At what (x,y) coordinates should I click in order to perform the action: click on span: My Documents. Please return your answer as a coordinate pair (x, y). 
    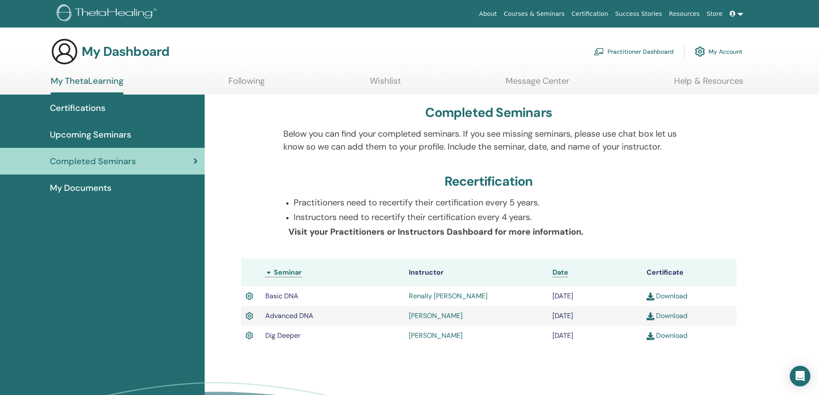
    Looking at the image, I should click on (80, 188).